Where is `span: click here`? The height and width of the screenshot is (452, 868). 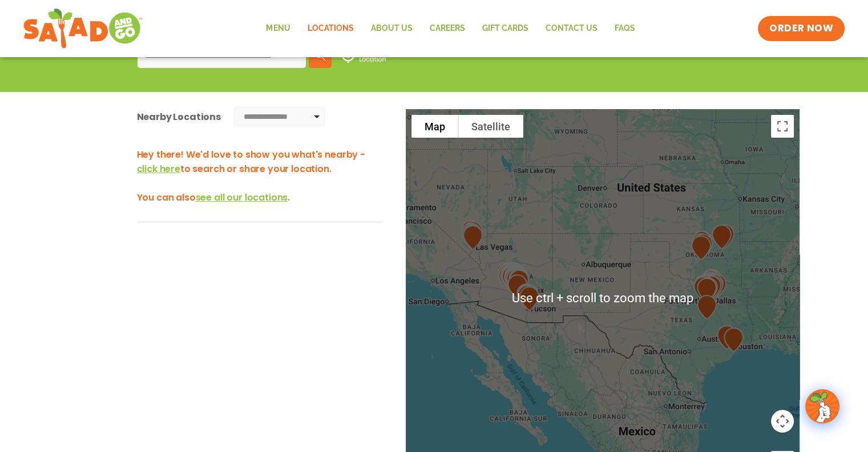 span: click here is located at coordinates (159, 169).